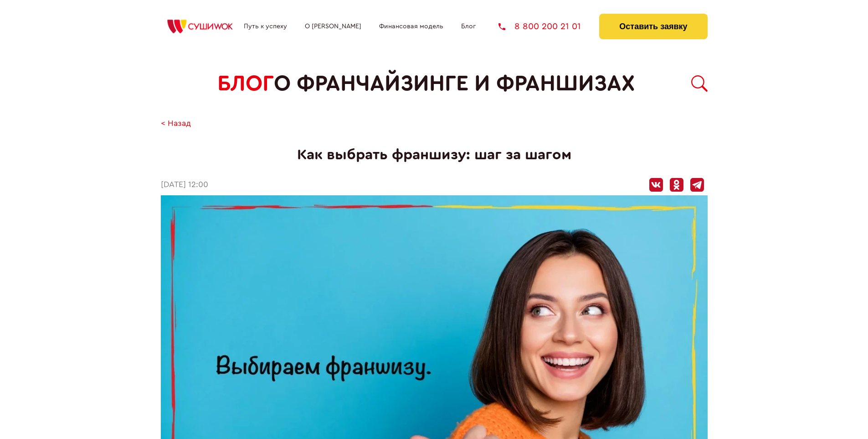  I want to click on a: 8 800 200 21 01, so click(539, 26).